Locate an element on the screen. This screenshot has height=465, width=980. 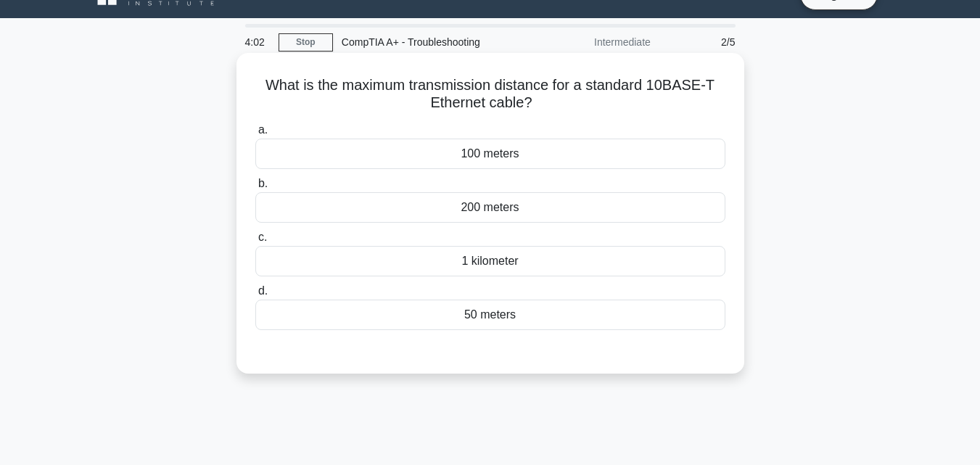
div: Intermediate is located at coordinates (596, 42).